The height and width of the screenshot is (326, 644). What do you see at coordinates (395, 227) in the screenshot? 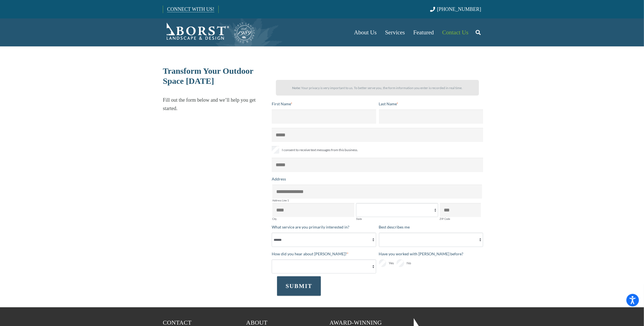
I see `span: Best describes me` at bounding box center [395, 227].